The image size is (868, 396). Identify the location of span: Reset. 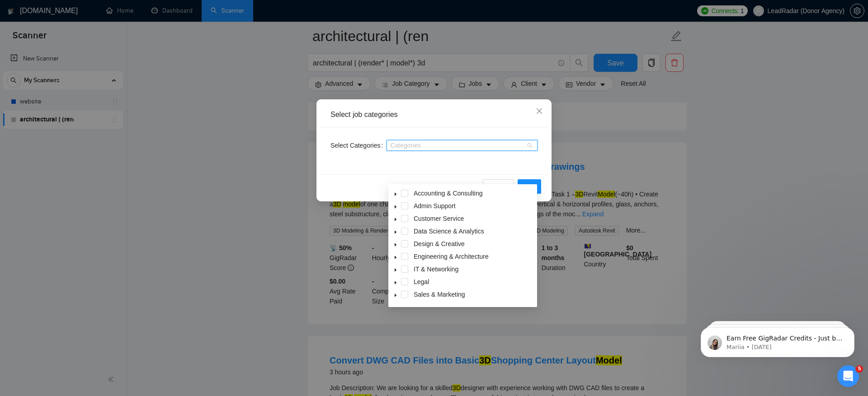
(498, 186).